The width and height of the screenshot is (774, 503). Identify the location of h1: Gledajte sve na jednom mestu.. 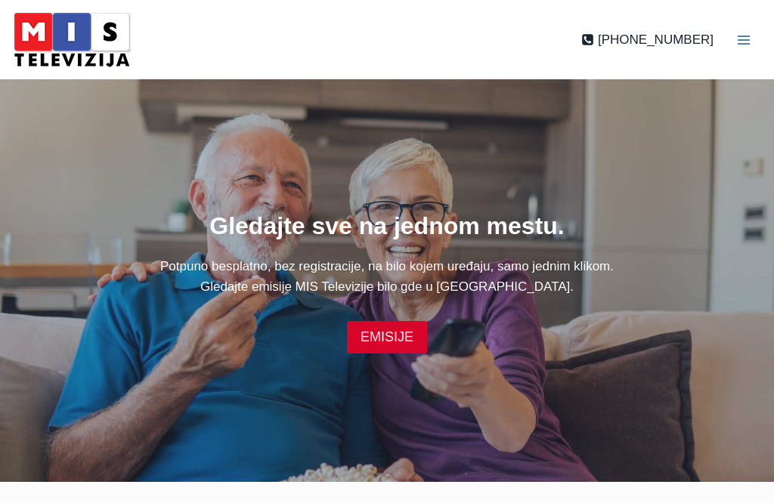
(387, 226).